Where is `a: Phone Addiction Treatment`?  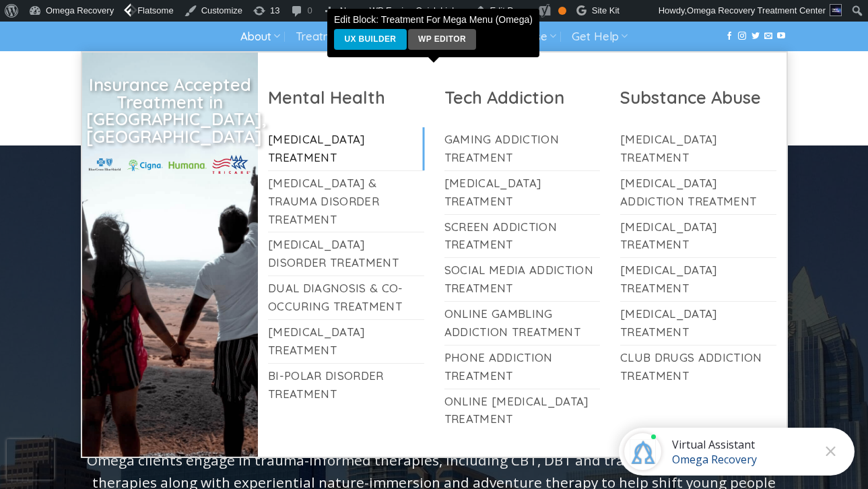
a: Phone Addiction Treatment is located at coordinates (523, 367).